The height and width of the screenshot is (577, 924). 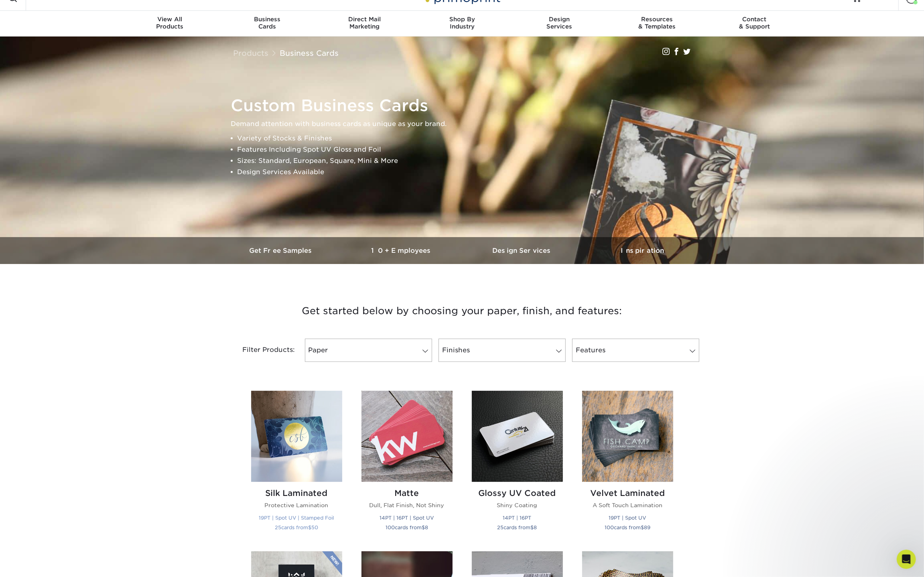 I want to click on span: Business, so click(x=267, y=19).